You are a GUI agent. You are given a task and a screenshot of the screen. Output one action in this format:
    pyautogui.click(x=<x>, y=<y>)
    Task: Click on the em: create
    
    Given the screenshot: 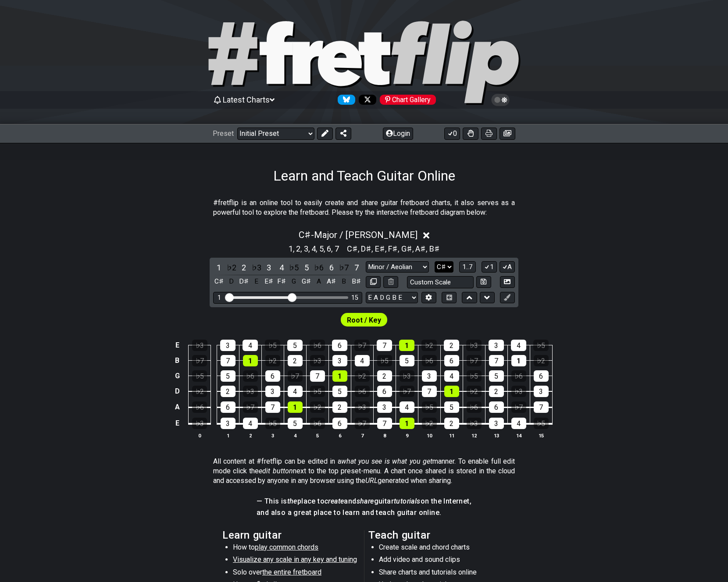 What is the action you would take?
    pyautogui.click(x=334, y=501)
    